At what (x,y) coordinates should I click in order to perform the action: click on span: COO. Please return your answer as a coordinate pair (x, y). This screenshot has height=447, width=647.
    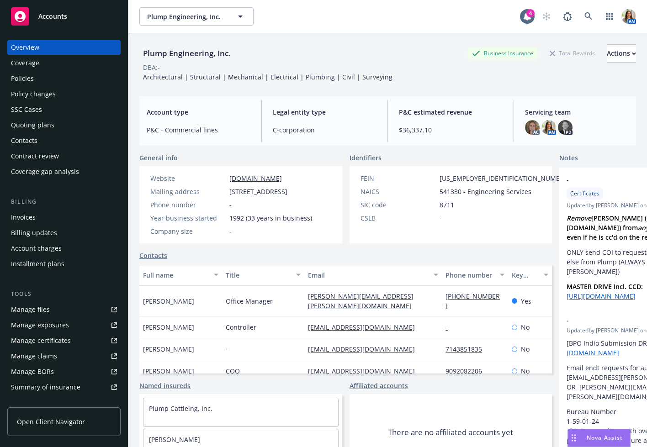
    Looking at the image, I should click on (232, 371).